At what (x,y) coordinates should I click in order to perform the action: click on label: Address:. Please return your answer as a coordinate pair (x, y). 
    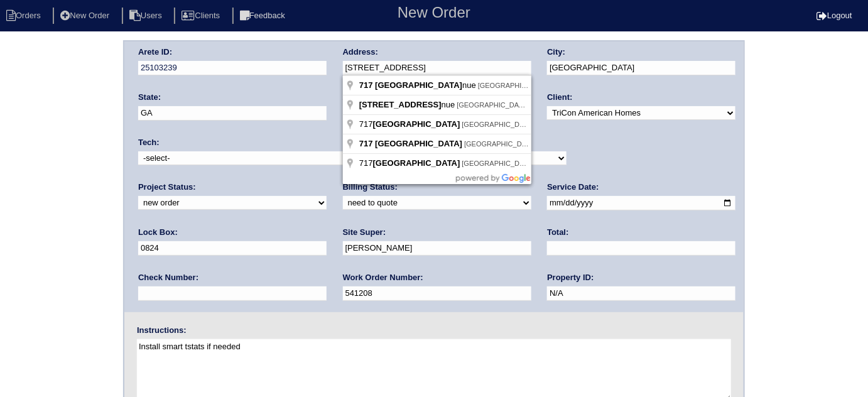
    Looking at the image, I should click on (361, 52).